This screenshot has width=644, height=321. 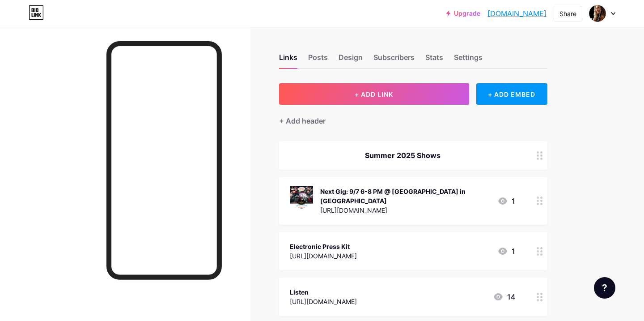 I want to click on div: 14, so click(x=504, y=297).